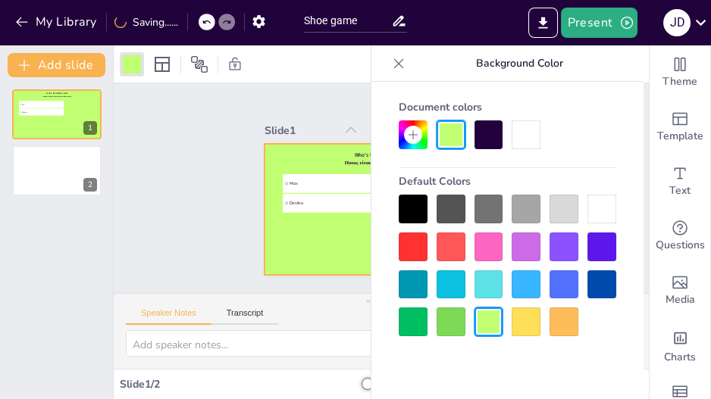  I want to click on span: Media, so click(680, 300).